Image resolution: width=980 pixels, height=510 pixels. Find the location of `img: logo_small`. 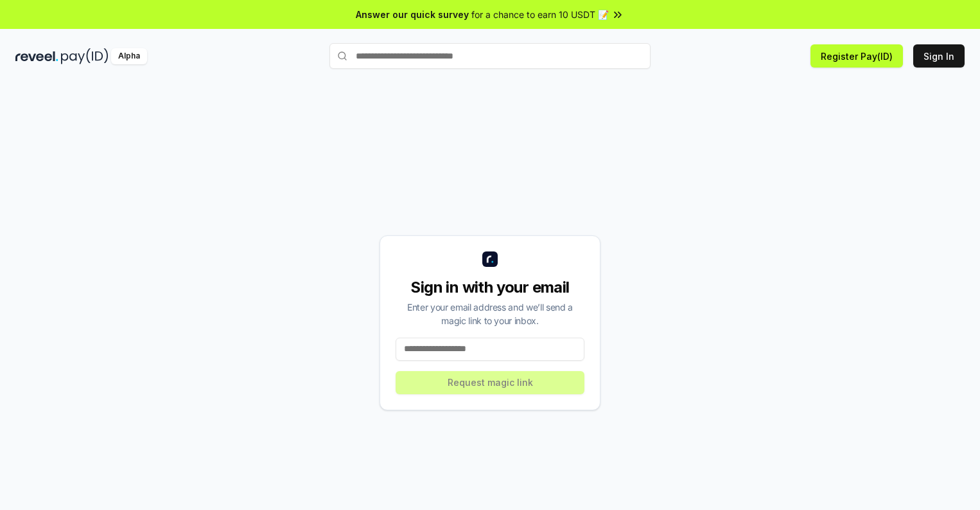

img: logo_small is located at coordinates (490, 259).